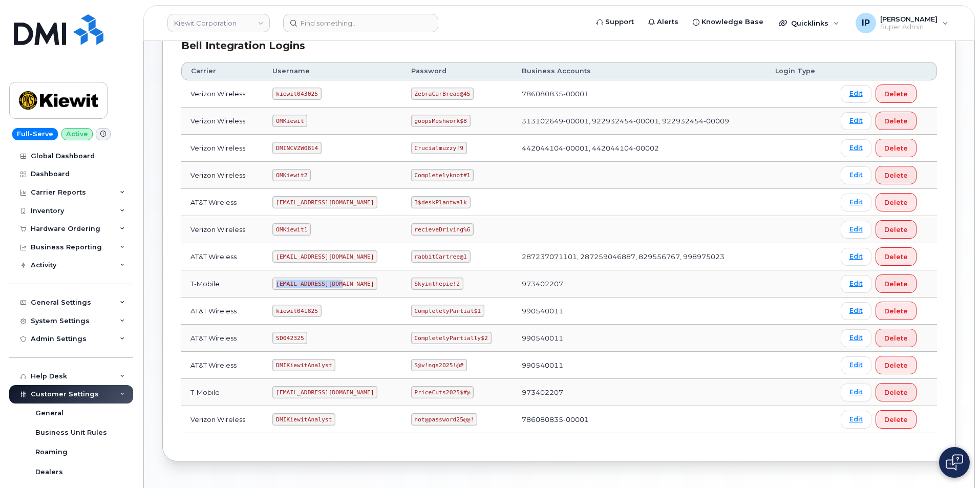 The height and width of the screenshot is (488, 980). Describe the element at coordinates (219, 23) in the screenshot. I see `a: Kiewit Corporation` at that location.